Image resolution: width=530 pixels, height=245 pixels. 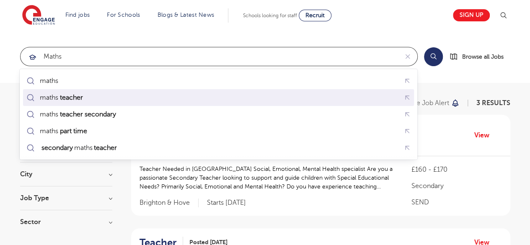 What do you see at coordinates (66, 222) in the screenshot?
I see `h3: Sector` at bounding box center [66, 222].